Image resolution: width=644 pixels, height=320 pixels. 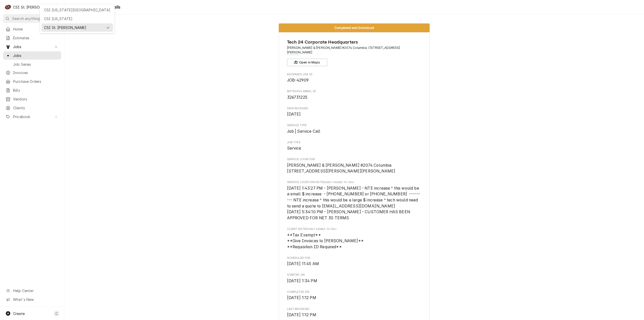 What do you see at coordinates (32, 55) in the screenshot?
I see `a: Go to Jobs` at bounding box center [32, 55].